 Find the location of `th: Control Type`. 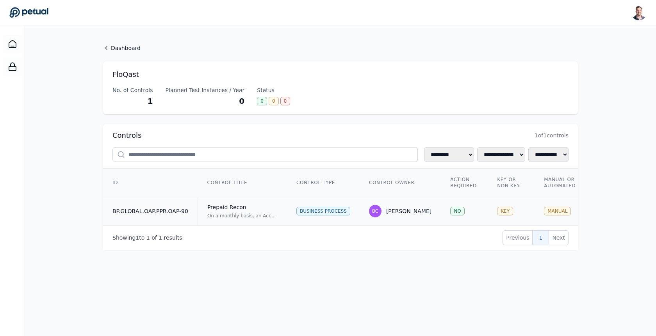

th: Control Type is located at coordinates (324, 183).